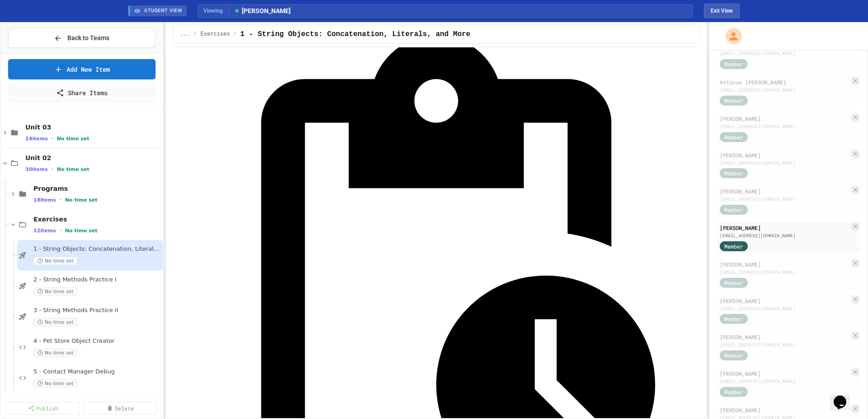  I want to click on span: 3 - String Methods Practice II, so click(97, 311).